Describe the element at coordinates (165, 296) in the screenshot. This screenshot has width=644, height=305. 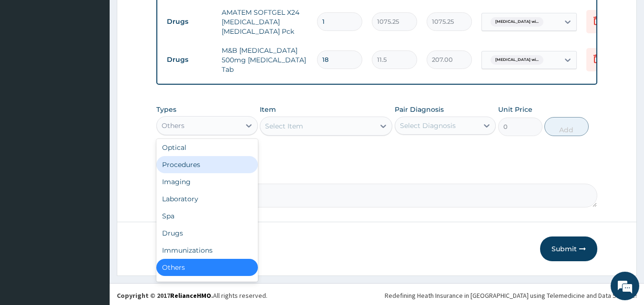
I see `strong: Copyright © 2017 .` at that location.